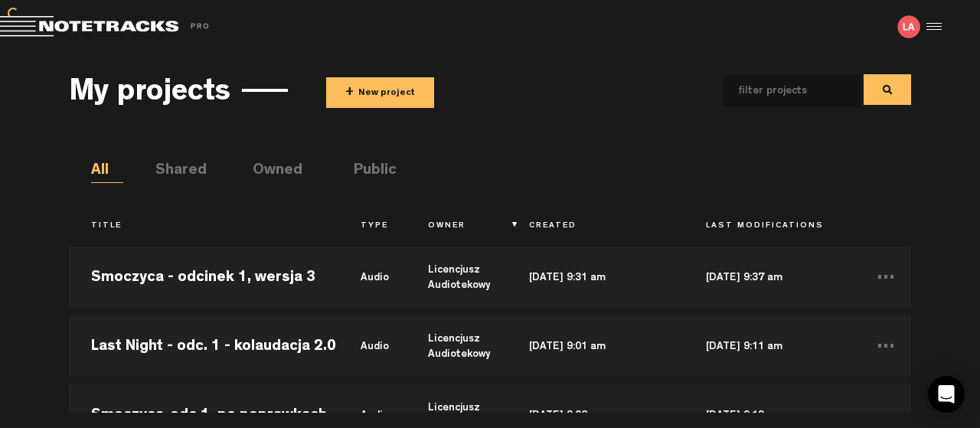 This screenshot has height=428, width=980. I want to click on li: Public, so click(370, 171).